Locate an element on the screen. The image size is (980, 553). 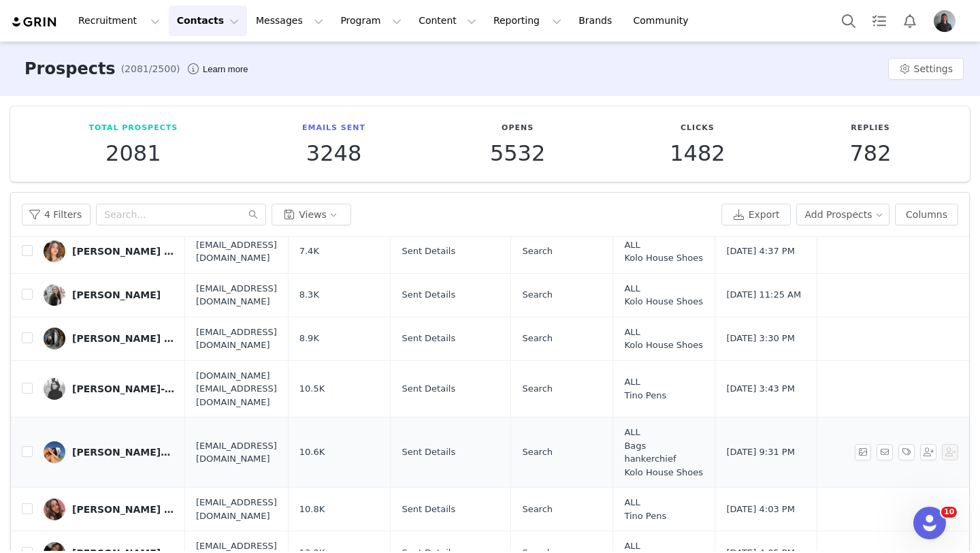
span: 10.8K is located at coordinates (312, 509).